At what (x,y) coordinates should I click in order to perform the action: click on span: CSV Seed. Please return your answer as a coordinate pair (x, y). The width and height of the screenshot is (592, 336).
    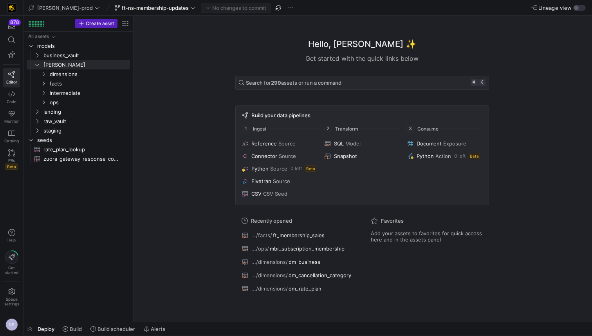
    Looking at the image, I should click on (275, 194).